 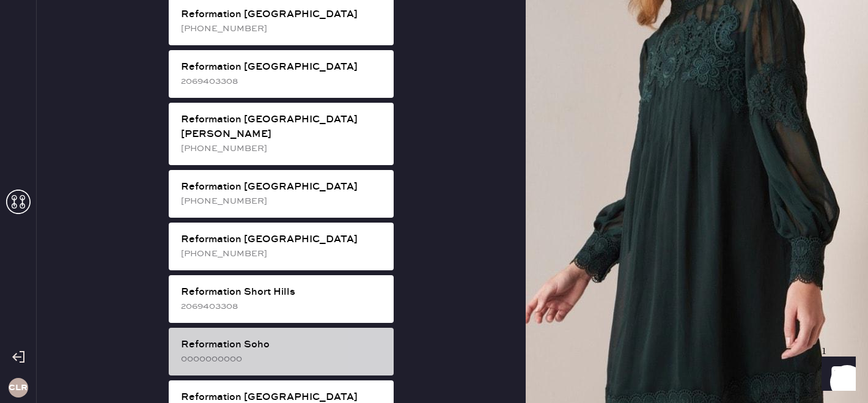 What do you see at coordinates (444, 207) in the screenshot?
I see `th: Description` at bounding box center [444, 207].